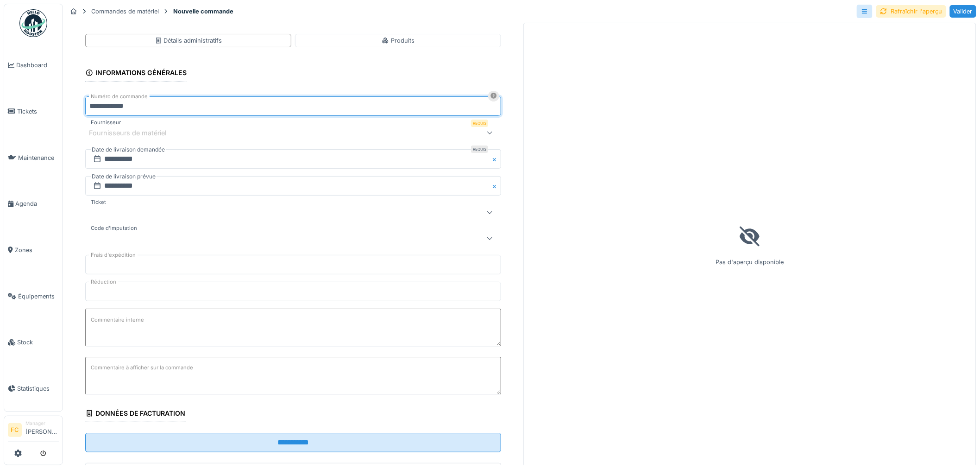 The height and width of the screenshot is (469, 980). I want to click on a: Statistiques, so click(33, 389).